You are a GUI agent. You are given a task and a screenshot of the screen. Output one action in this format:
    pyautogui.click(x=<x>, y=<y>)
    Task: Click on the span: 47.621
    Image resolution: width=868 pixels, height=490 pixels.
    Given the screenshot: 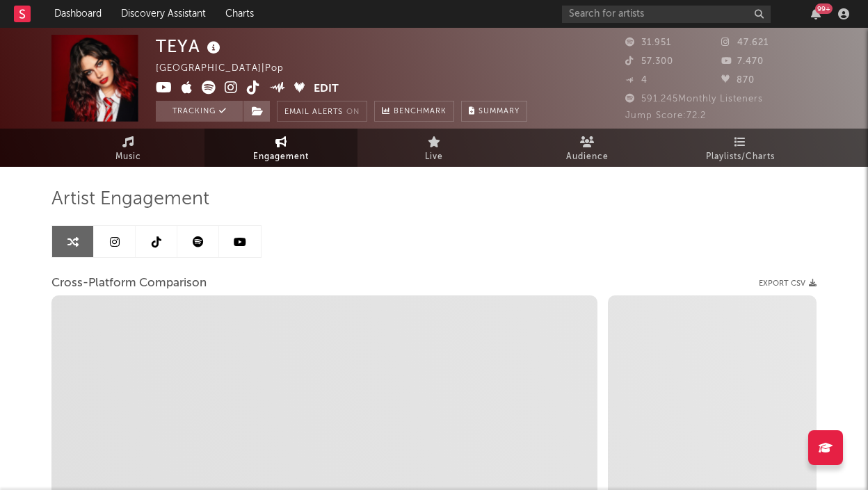 What is the action you would take?
    pyautogui.click(x=745, y=43)
    